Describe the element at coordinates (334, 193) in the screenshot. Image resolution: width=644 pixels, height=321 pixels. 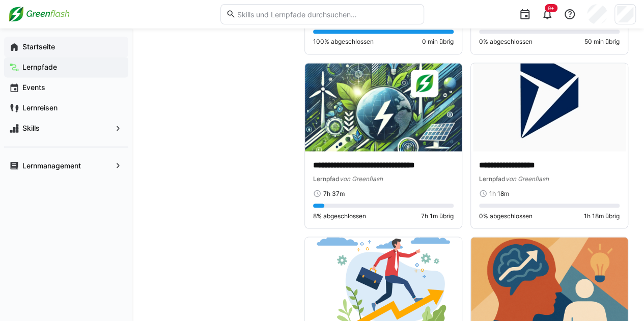
I see `span: 7h 37m` at that location.